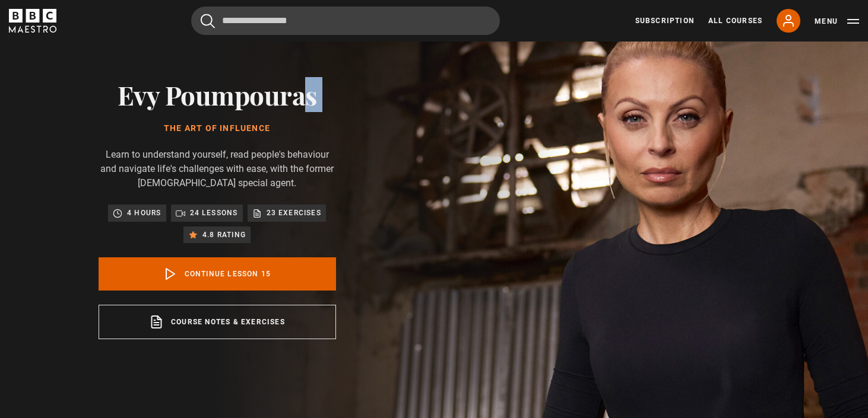  I want to click on p: Learn to understand yourself, read people's behaviour and navigate life's challenges with ease, w..., so click(217, 169).